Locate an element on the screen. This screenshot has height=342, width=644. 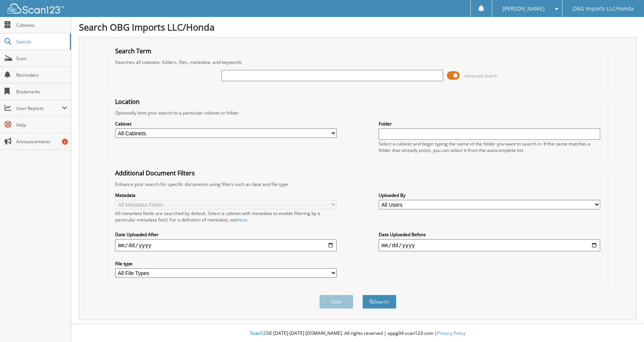
button: Clear is located at coordinates (336, 302).